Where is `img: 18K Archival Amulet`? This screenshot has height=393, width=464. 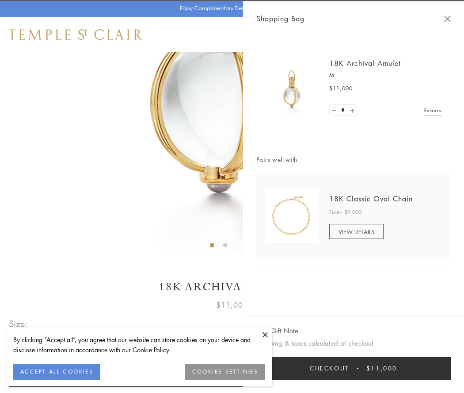
img: 18K Archival Amulet is located at coordinates (292, 88).